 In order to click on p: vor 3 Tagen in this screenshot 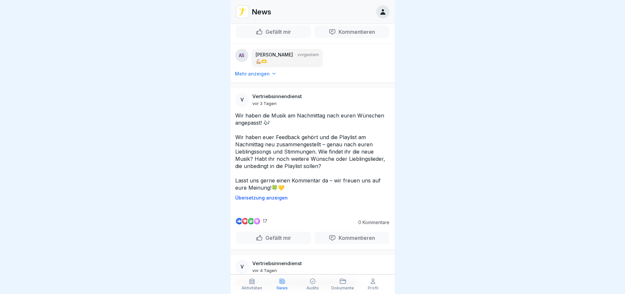, I will do `click(264, 103)`.